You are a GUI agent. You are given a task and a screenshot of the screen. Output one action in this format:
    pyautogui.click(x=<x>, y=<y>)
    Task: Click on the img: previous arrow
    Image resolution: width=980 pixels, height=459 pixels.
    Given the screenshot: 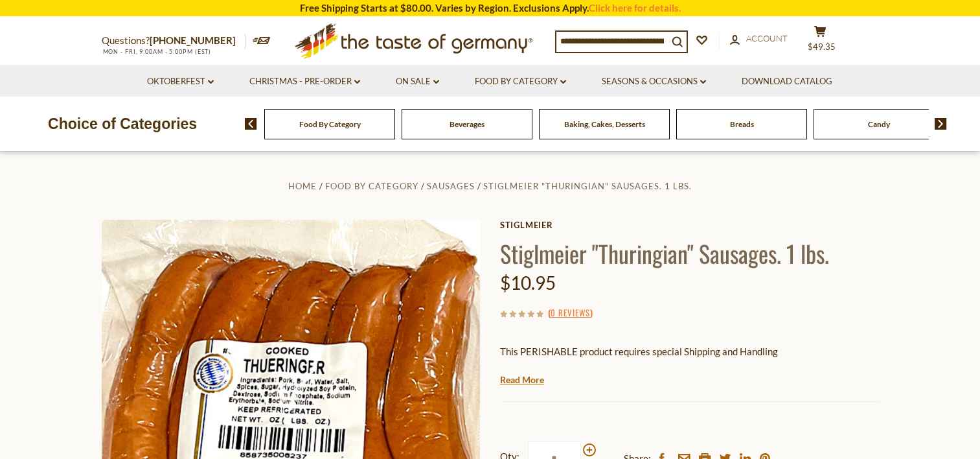 What is the action you would take?
    pyautogui.click(x=251, y=124)
    